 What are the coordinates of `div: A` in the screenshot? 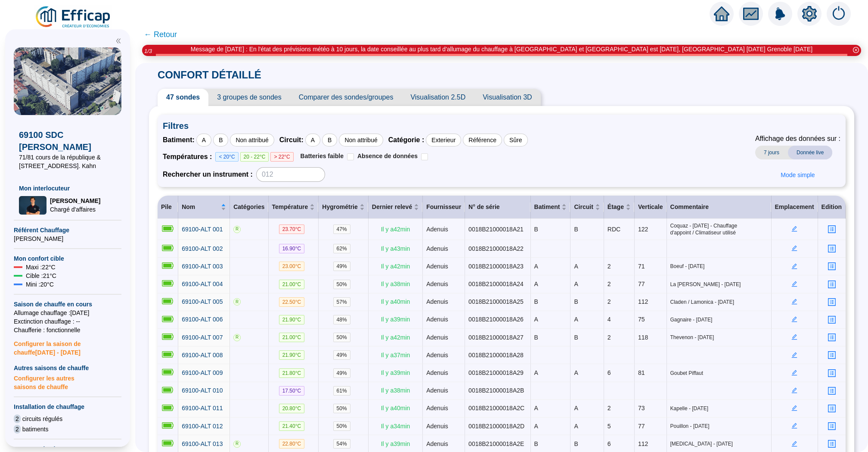 It's located at (313, 140).